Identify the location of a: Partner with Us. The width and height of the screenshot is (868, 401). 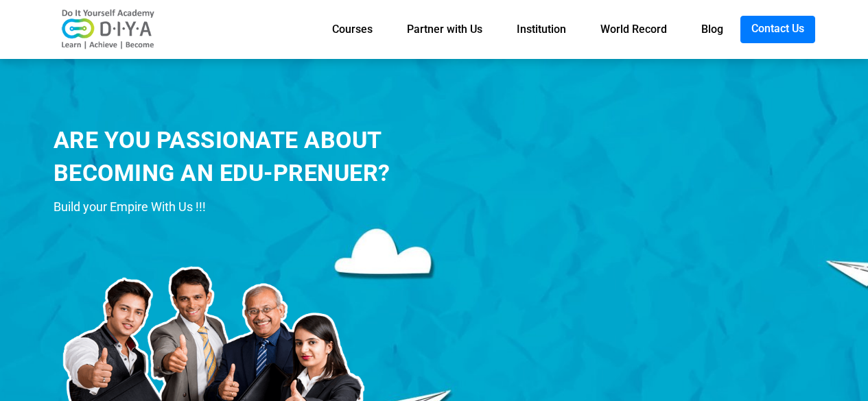
(445, 30).